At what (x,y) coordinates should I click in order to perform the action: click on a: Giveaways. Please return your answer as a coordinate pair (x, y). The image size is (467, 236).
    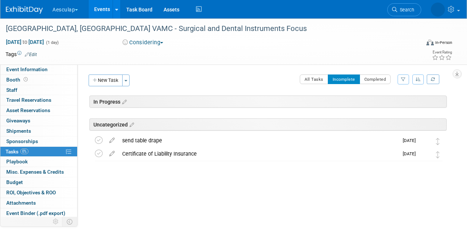
    Looking at the image, I should click on (39, 121).